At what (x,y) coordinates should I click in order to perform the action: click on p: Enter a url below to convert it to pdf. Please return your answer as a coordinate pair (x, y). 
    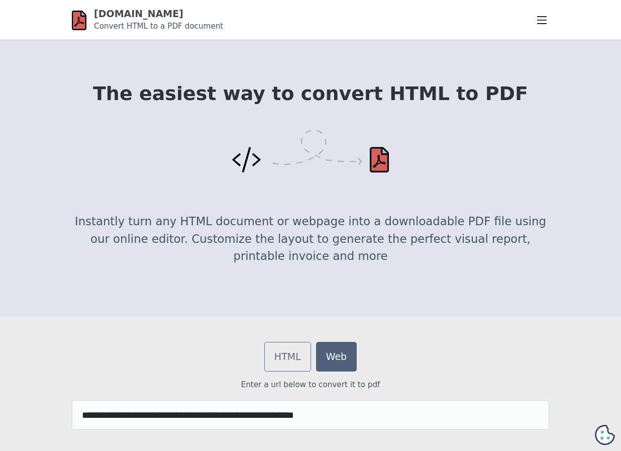
    Looking at the image, I should click on (311, 385).